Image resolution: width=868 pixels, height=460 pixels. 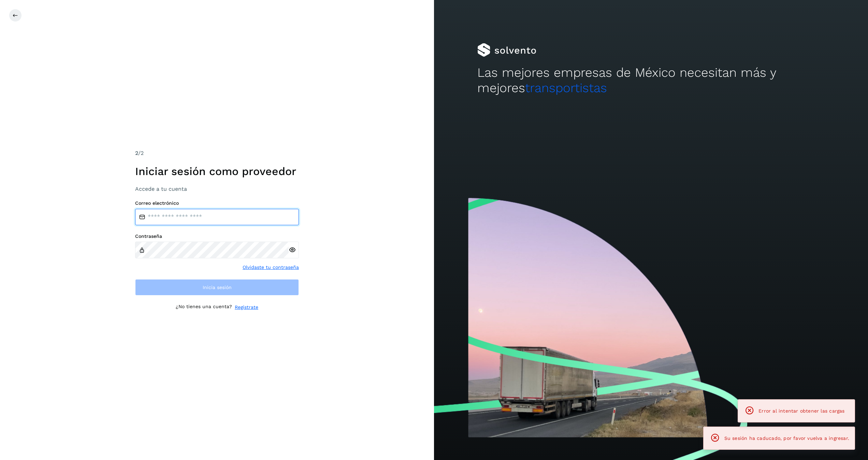 What do you see at coordinates (651, 80) in the screenshot?
I see `h2: Las mejores empresas de México necesitan más y mejores` at bounding box center [651, 80].